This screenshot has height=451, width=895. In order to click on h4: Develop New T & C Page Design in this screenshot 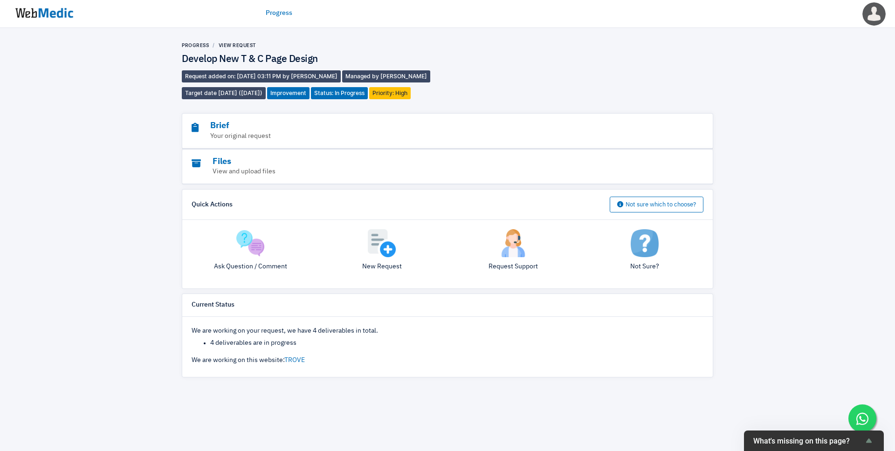, I will do `click(315, 60)`.